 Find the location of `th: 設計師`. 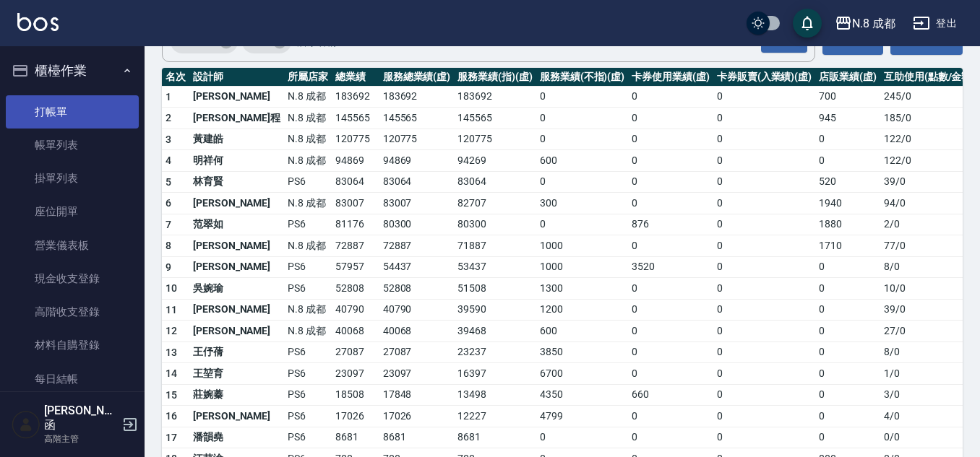

th: 設計師 is located at coordinates (236, 77).